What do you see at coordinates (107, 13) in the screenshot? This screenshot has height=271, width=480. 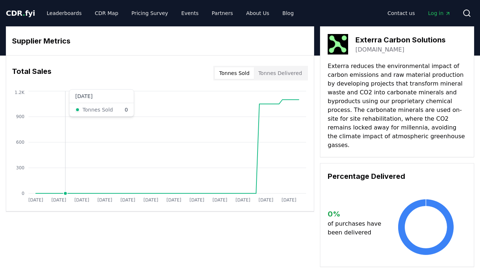 I see `a: CDR Map` at bounding box center [107, 13].